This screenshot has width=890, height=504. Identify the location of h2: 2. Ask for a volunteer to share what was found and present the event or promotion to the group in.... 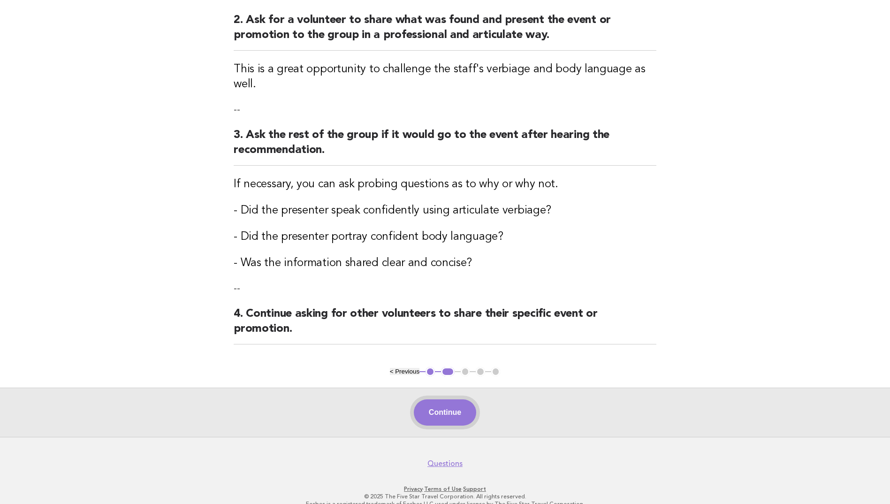
(445, 31).